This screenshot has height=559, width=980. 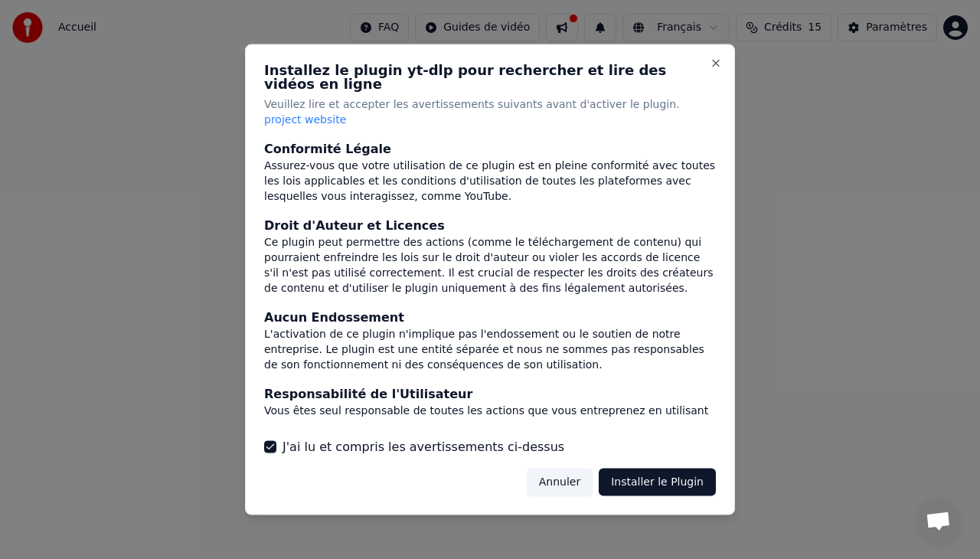 What do you see at coordinates (490, 426) in the screenshot?
I see `div: Vous êtes seul responsable de toutes les actions que vous entreprenez en utilisant ce plugin. Cel...` at bounding box center [490, 426].